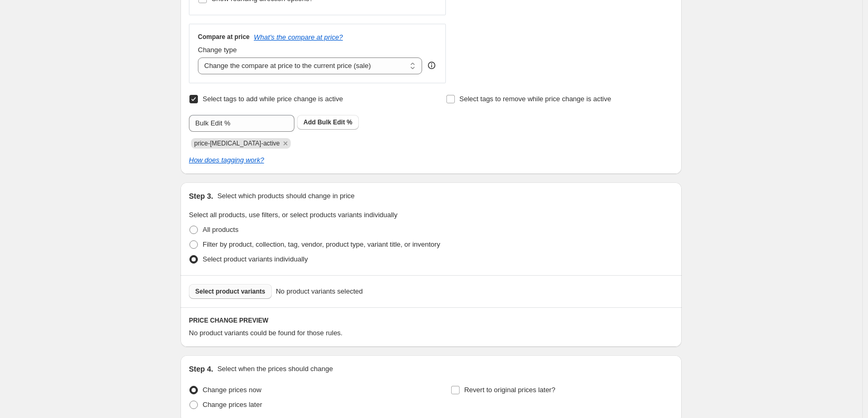  What do you see at coordinates (221, 230) in the screenshot?
I see `span: All products` at bounding box center [221, 230].